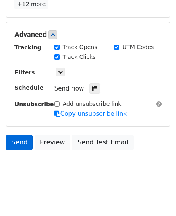  Describe the element at coordinates (88, 35) in the screenshot. I see `h5: Advanced` at that location.